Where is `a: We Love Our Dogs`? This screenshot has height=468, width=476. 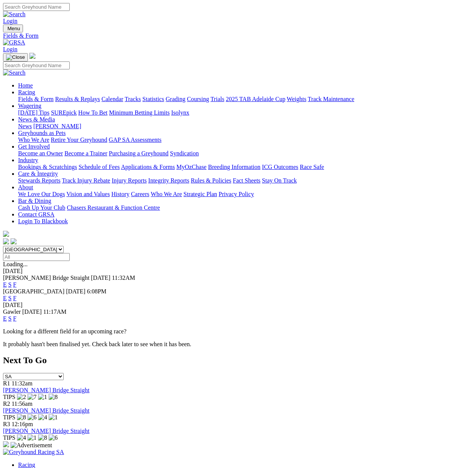
a: We Love Our Dogs is located at coordinates (41, 194).